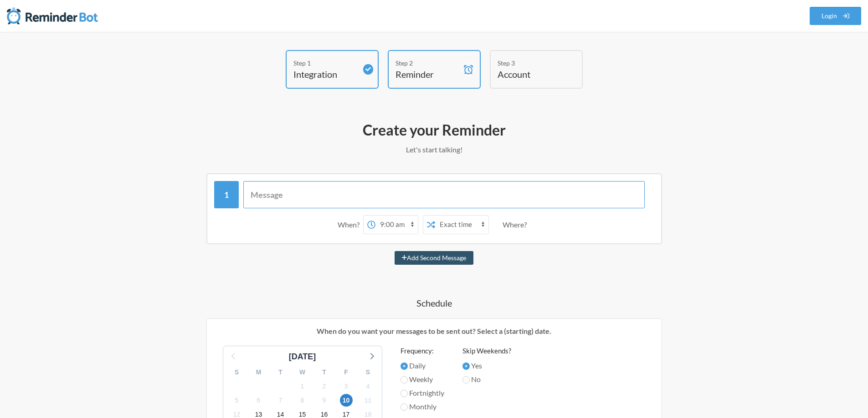  What do you see at coordinates (434, 130) in the screenshot?
I see `h2: Create your Reminder` at bounding box center [434, 130].